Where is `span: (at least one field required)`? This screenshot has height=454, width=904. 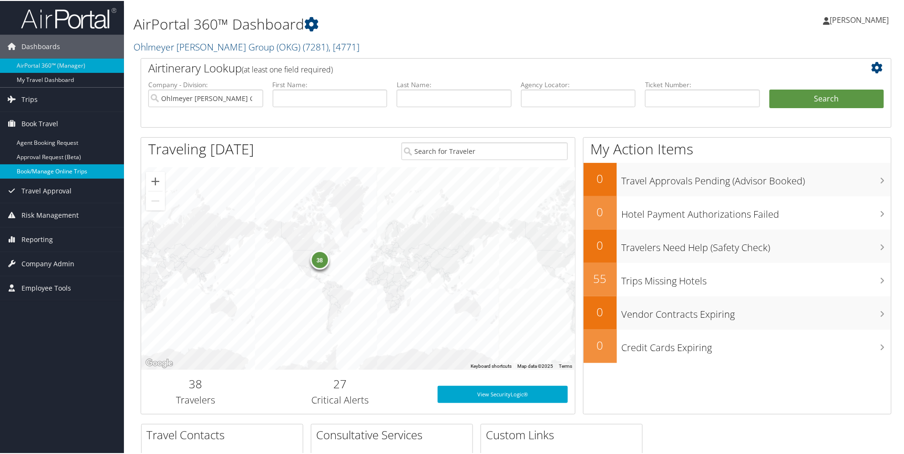 span: (at least one field required) is located at coordinates (287, 69).